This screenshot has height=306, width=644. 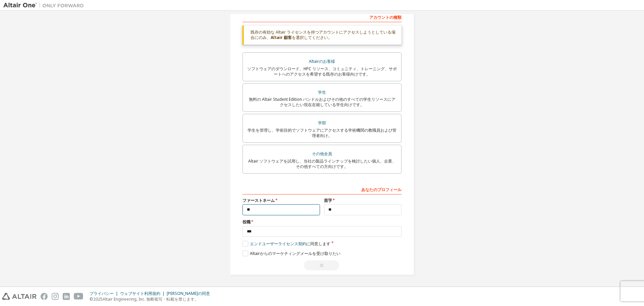 I want to click on font: 役職, so click(x=246, y=222).